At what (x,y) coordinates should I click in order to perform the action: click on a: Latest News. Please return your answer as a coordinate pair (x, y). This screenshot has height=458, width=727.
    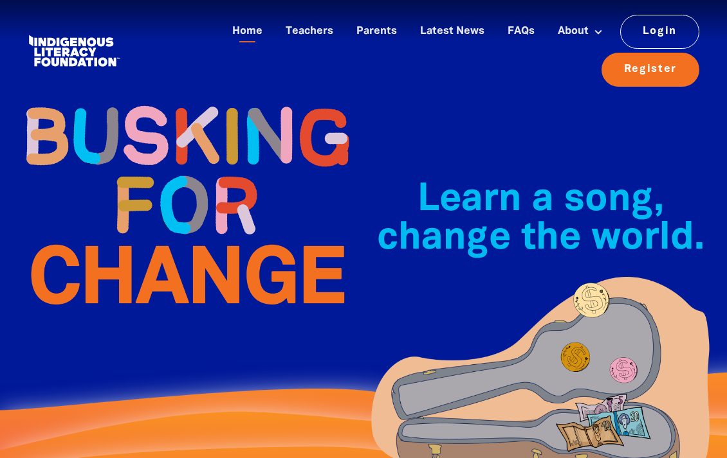
    Looking at the image, I should click on (452, 32).